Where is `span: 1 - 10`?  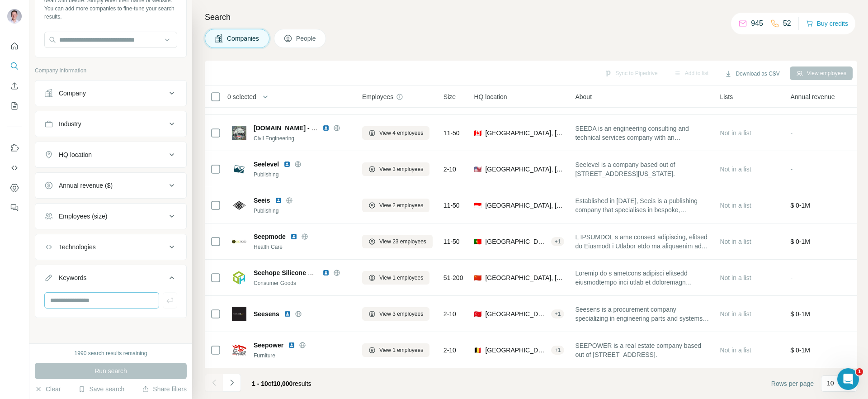 span: 1 - 10 is located at coordinates (260, 383).